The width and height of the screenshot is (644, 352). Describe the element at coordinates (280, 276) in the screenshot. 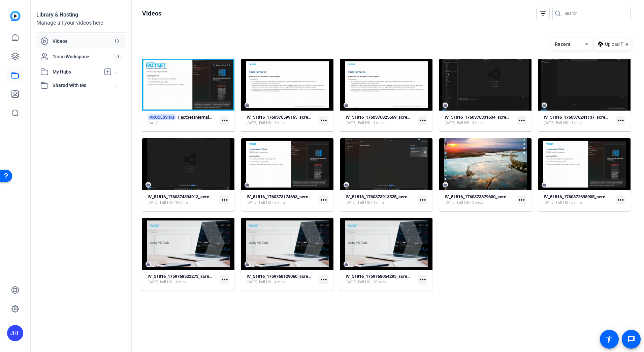

I see `strong: IV_51816_1759768129060_screen` at that location.